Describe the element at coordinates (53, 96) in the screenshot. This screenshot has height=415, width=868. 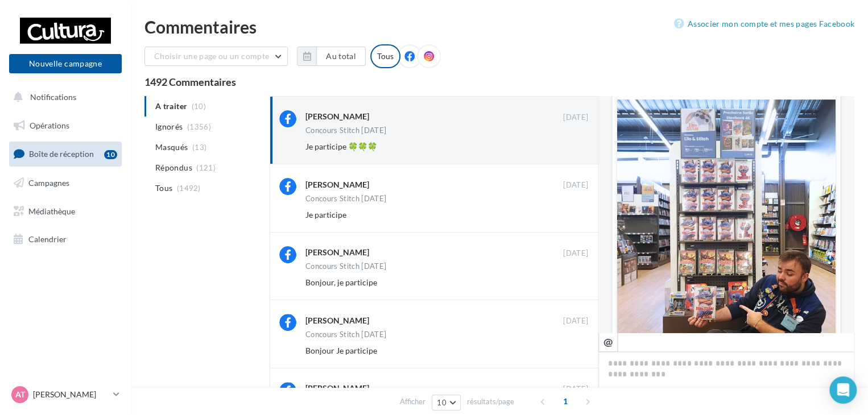
I see `span: Notifications` at that location.